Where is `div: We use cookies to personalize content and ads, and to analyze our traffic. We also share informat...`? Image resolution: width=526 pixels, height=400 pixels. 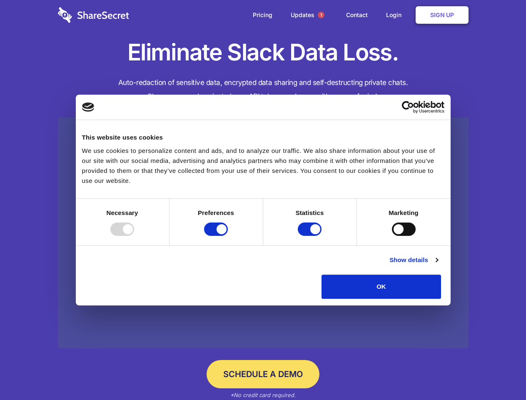
div: We use cookies to personalize content and ads, and to analyze our traffic. We also share informat... is located at coordinates (263, 166).